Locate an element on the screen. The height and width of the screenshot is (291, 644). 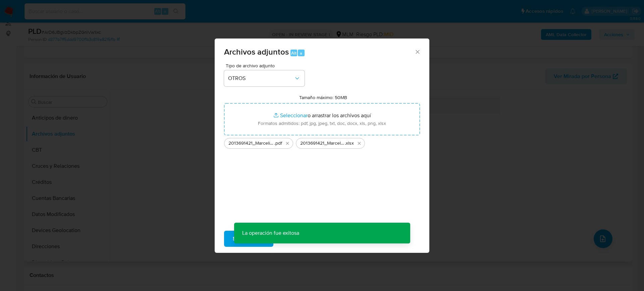
span: a is located at coordinates (301, 53).